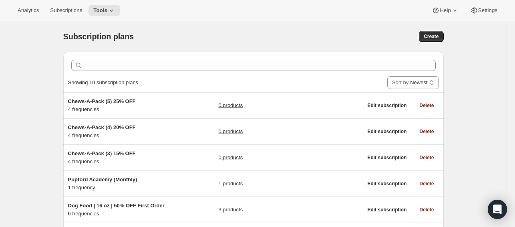 The width and height of the screenshot is (515, 227). Describe the element at coordinates (230, 183) in the screenshot. I see `a: 1 products` at that location.